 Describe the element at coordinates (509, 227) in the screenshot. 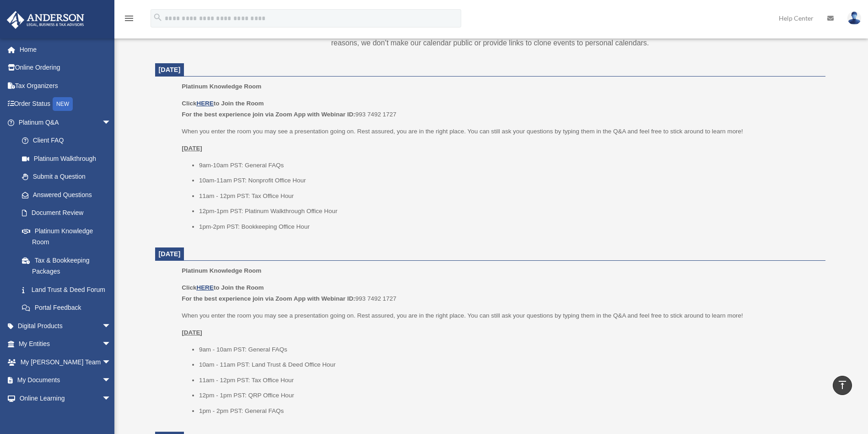

I see `li: 1pm-2pm PST: Bookkeeping Office Hour` at that location.